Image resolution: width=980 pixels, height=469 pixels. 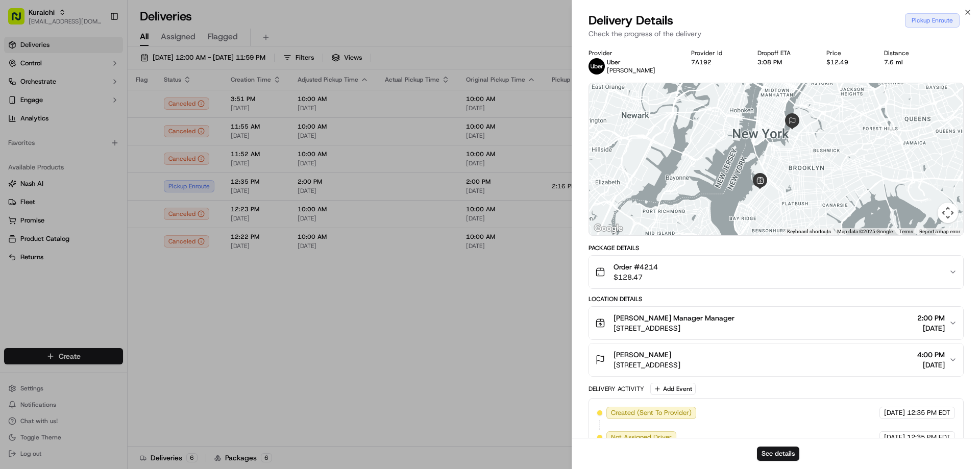 What do you see at coordinates (808, 232) in the screenshot?
I see `button: Keyboard shortcuts` at bounding box center [808, 232].